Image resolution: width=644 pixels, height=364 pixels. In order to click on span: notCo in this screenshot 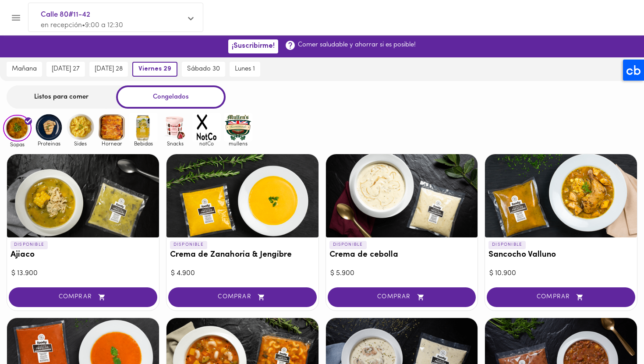, I will do `click(206, 143)`.